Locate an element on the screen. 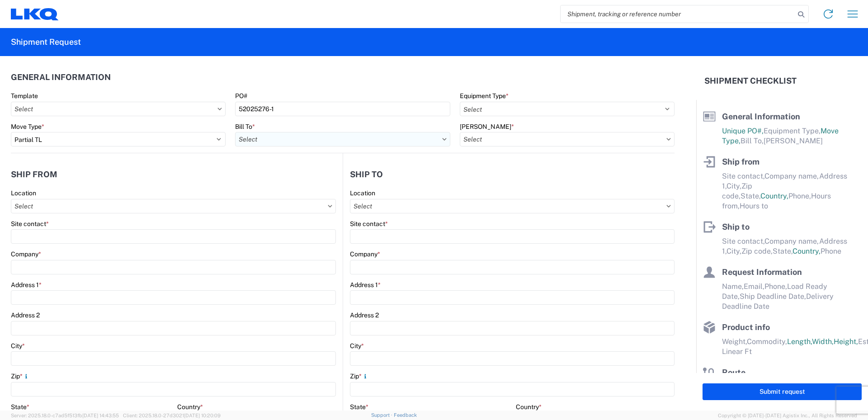  input: Shipment, tracking or reference number is located at coordinates (678, 14).